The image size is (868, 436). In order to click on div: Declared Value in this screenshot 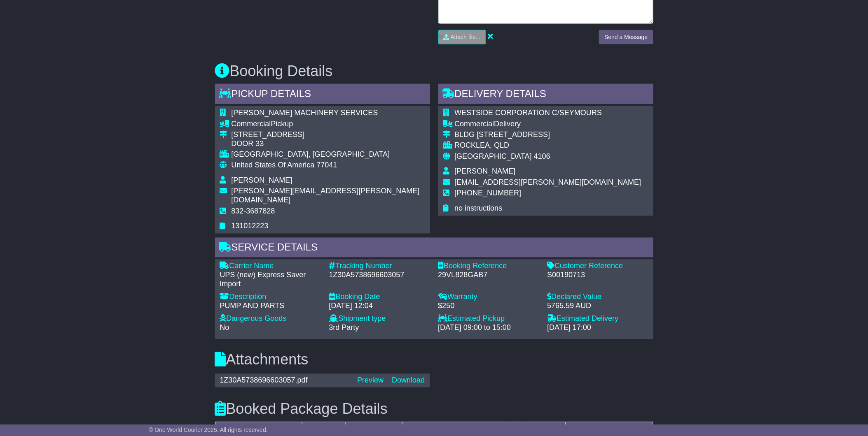, I will do `click(598, 298)`.